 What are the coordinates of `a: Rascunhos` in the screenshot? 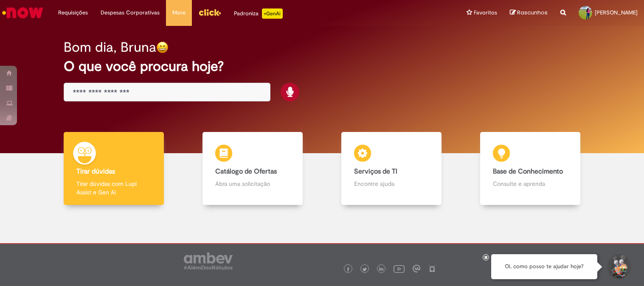 It's located at (529, 13).